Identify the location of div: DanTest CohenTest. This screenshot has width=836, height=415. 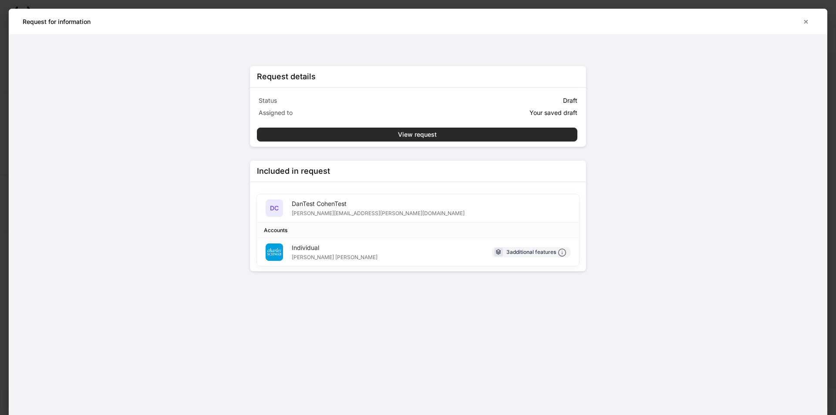
(378, 204).